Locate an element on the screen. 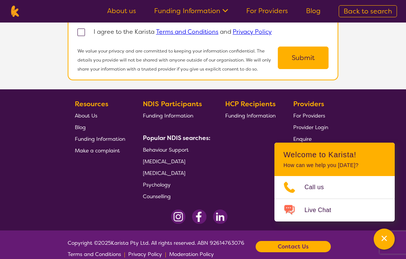 The width and height of the screenshot is (406, 259). a: Provider Login is located at coordinates (311, 127).